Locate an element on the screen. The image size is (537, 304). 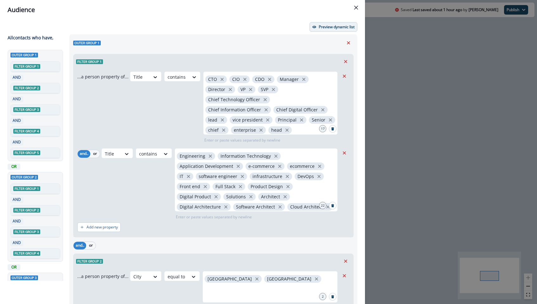
p: vice president is located at coordinates (248, 120).